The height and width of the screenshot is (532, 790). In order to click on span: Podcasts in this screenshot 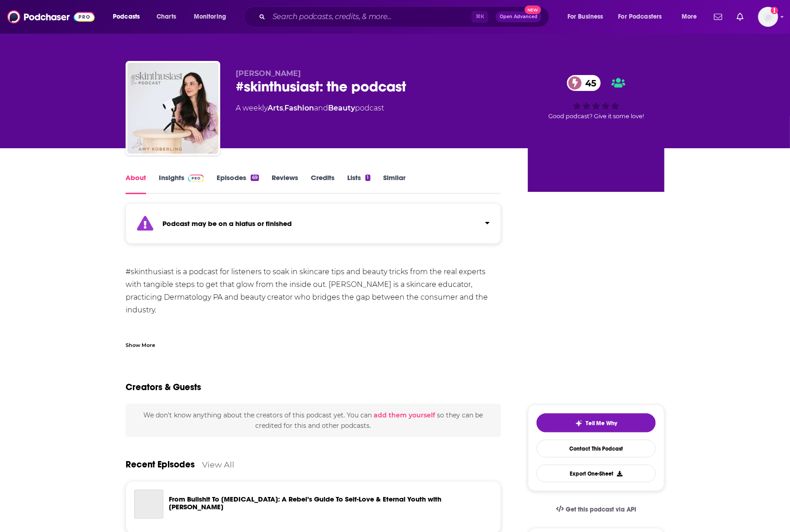, I will do `click(126, 17)`.